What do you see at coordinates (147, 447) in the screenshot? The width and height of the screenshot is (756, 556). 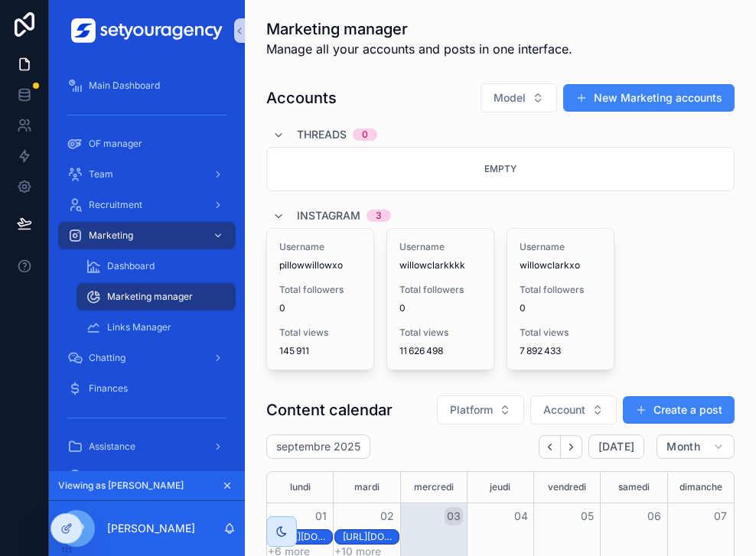 I see `a: Assistance` at bounding box center [147, 447].